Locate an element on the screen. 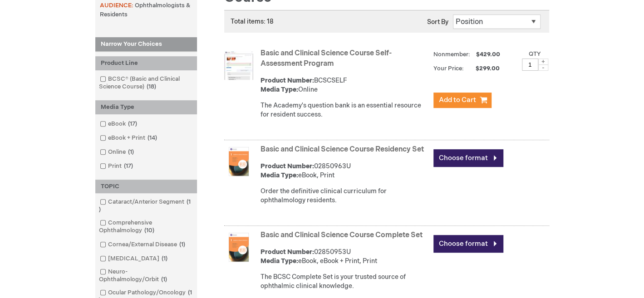  div: TOPIC is located at coordinates (146, 187).